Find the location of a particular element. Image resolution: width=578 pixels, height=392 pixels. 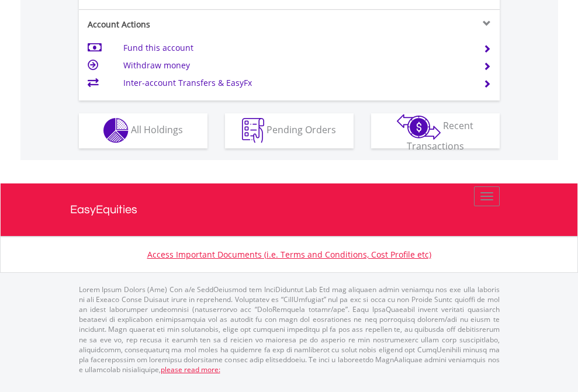

a: Access Important Documents (i.e. Terms and Conditions, Cost Profile etc) is located at coordinates (289, 255).